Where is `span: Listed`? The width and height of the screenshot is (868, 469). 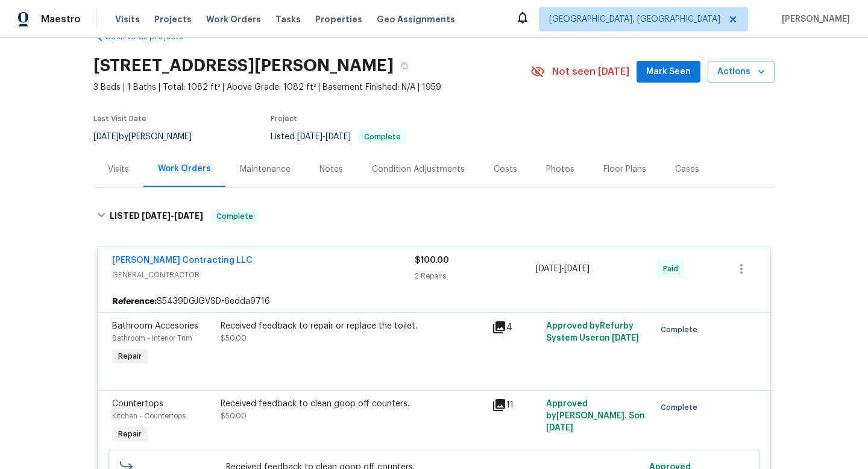 span: Listed is located at coordinates (339, 137).